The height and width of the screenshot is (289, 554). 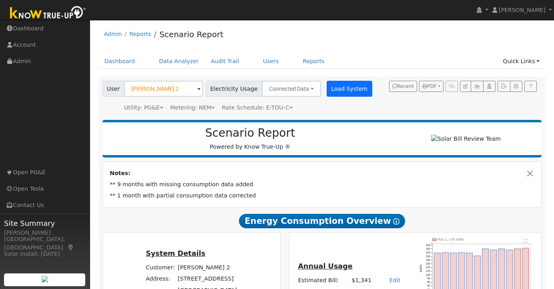 I want to click on text: 160, so click(x=428, y=264).